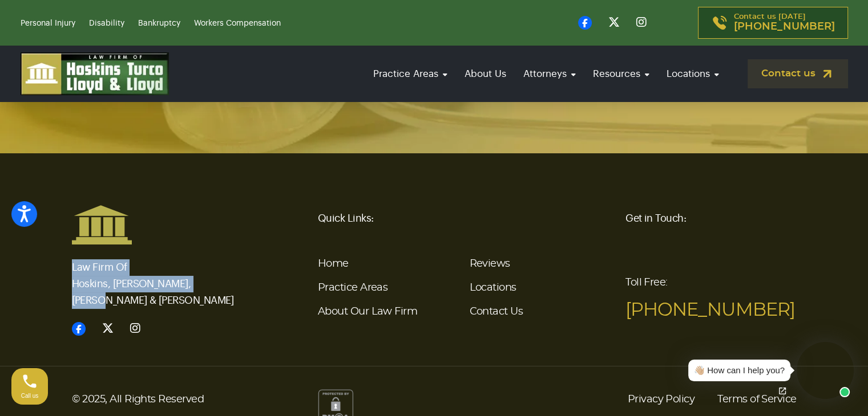 This screenshot has width=868, height=416. Describe the element at coordinates (711, 218) in the screenshot. I see `h6: Get in Touch:` at that location.